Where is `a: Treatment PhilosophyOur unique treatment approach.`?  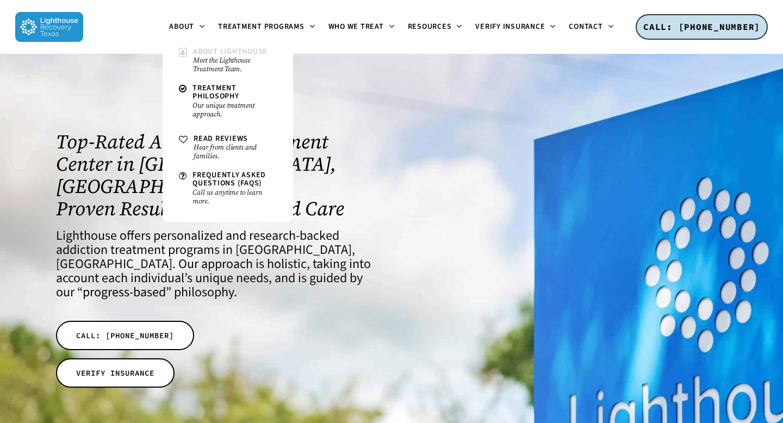
a: Treatment PhilosophyOur unique treatment approach. is located at coordinates (228, 101).